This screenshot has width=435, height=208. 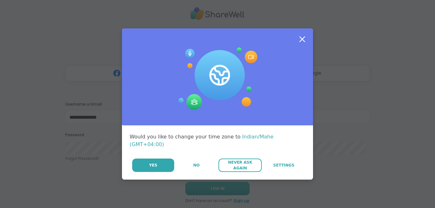 I want to click on button: Never Ask Again, so click(x=240, y=165).